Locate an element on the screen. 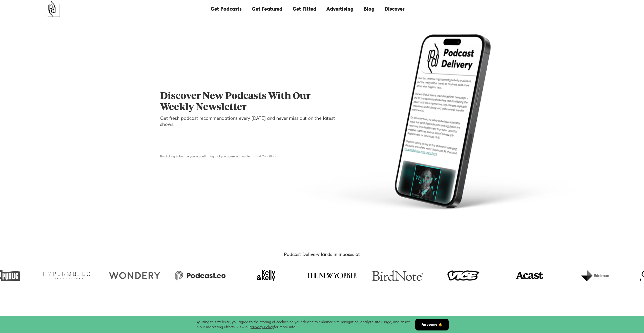 Image resolution: width=644 pixels, height=333 pixels. img: edelman.com is located at coordinates (595, 275).